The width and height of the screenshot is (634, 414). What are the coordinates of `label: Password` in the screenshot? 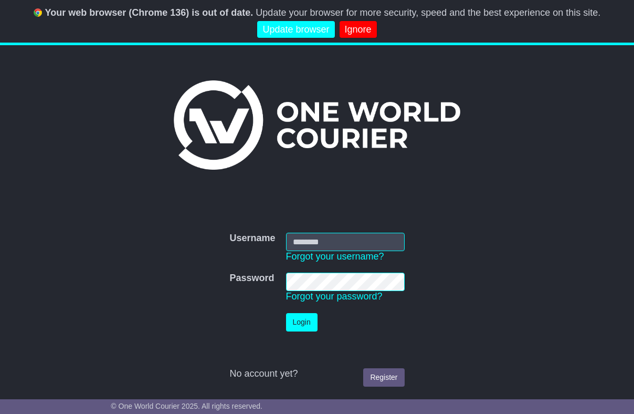 It's located at (251, 278).